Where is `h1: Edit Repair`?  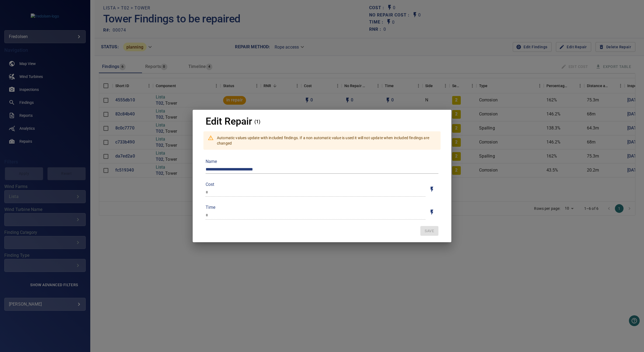 h1: Edit Repair is located at coordinates (229, 121).